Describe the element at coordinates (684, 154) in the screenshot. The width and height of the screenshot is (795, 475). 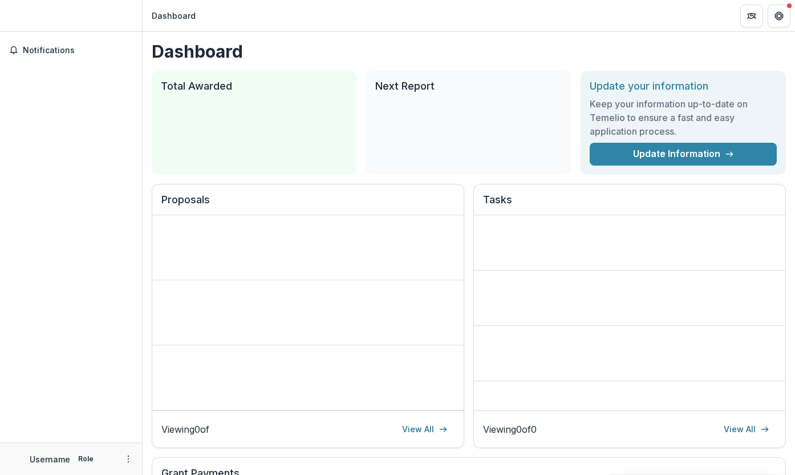
I see `a: Update Information` at that location.